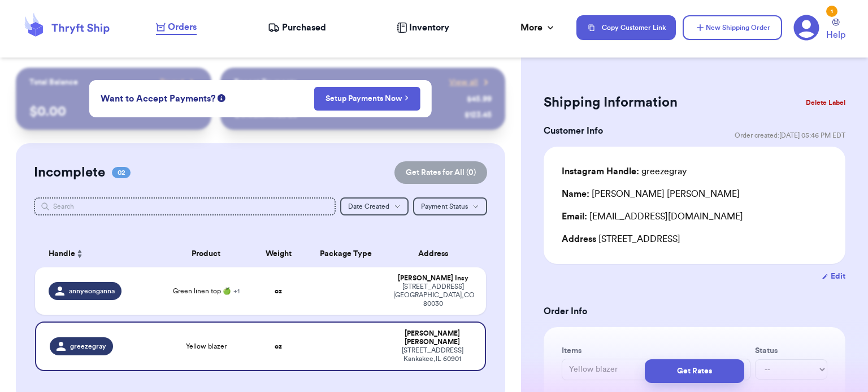 This screenshot has height=392, width=868. What do you see at coordinates (694, 371) in the screenshot?
I see `button: Get Rates` at bounding box center [694, 371].